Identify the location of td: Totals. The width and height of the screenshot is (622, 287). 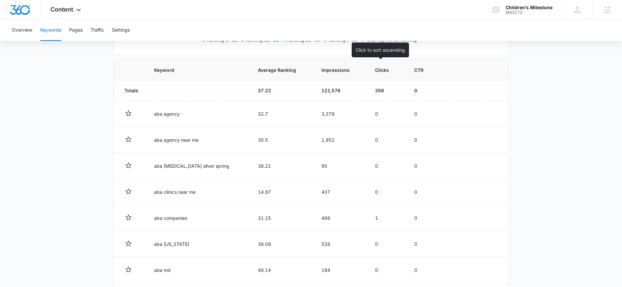
(130, 91).